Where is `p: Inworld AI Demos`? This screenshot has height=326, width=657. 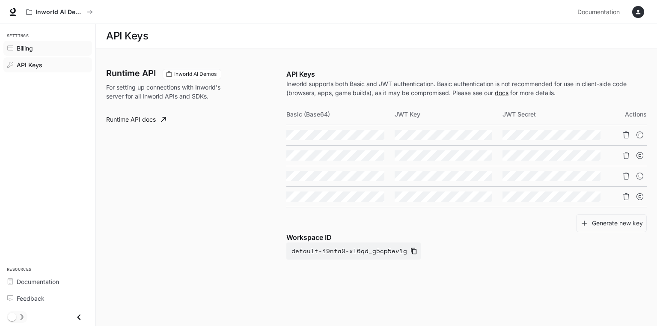
p: Inworld AI Demos is located at coordinates (59, 12).